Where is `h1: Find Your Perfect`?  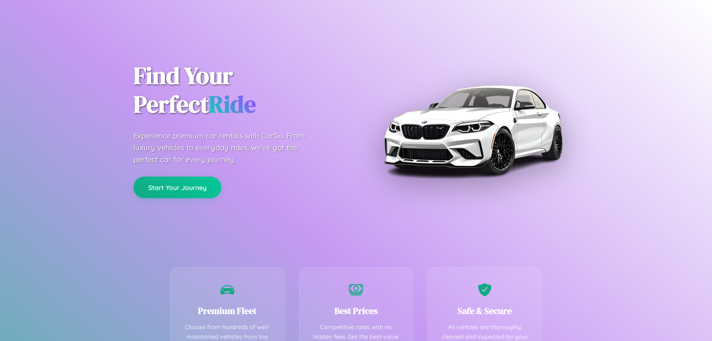 h1: Find Your Perfect is located at coordinates (239, 90).